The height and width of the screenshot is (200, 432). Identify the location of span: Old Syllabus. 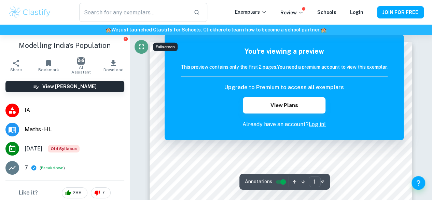
(64, 149).